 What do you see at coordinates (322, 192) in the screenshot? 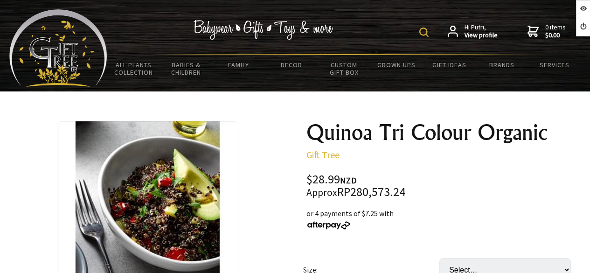
I see `small: Approx` at bounding box center [322, 192].